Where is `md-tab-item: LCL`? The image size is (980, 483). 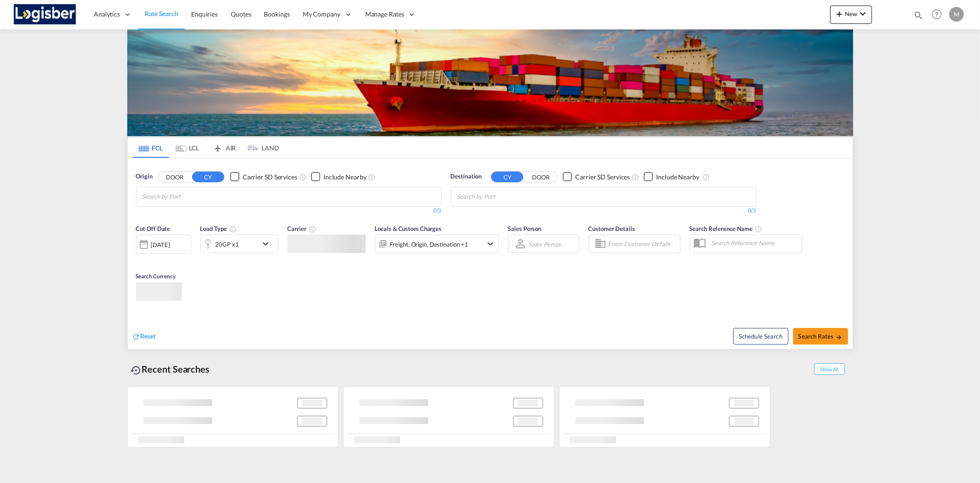
md-tab-item: LCL is located at coordinates (188, 147).